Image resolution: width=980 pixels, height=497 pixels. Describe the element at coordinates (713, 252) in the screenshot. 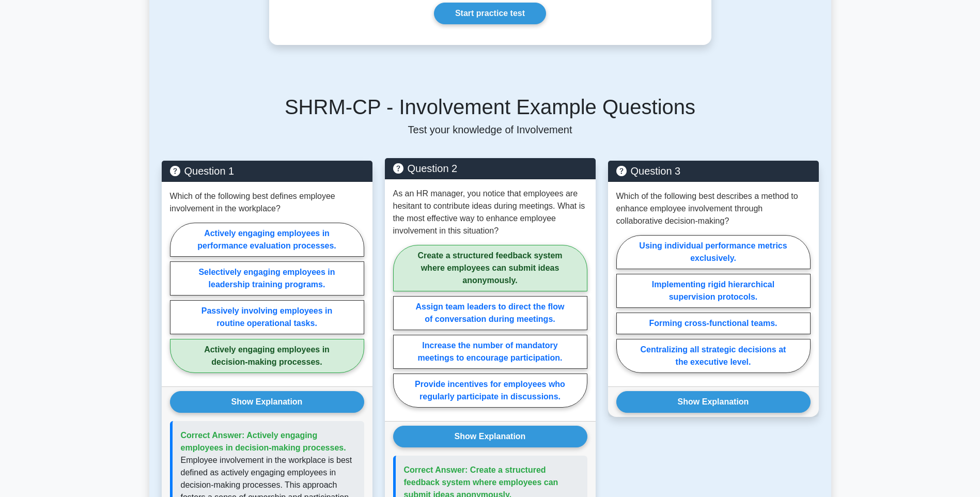

I see `label: Using individual performance metrics exclusively.` at that location.